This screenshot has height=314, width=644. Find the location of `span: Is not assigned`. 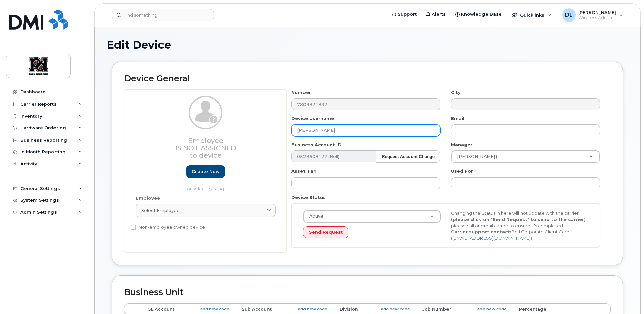

span: Is not assigned is located at coordinates (205, 148).